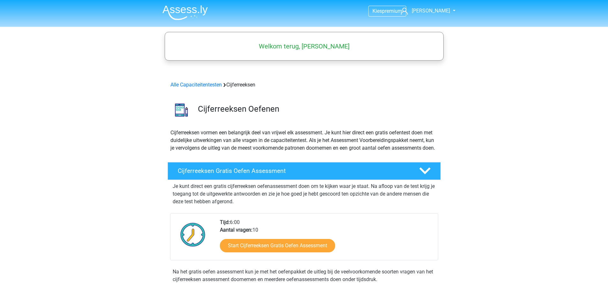  I want to click on b: Aantal vragen:, so click(236, 230).